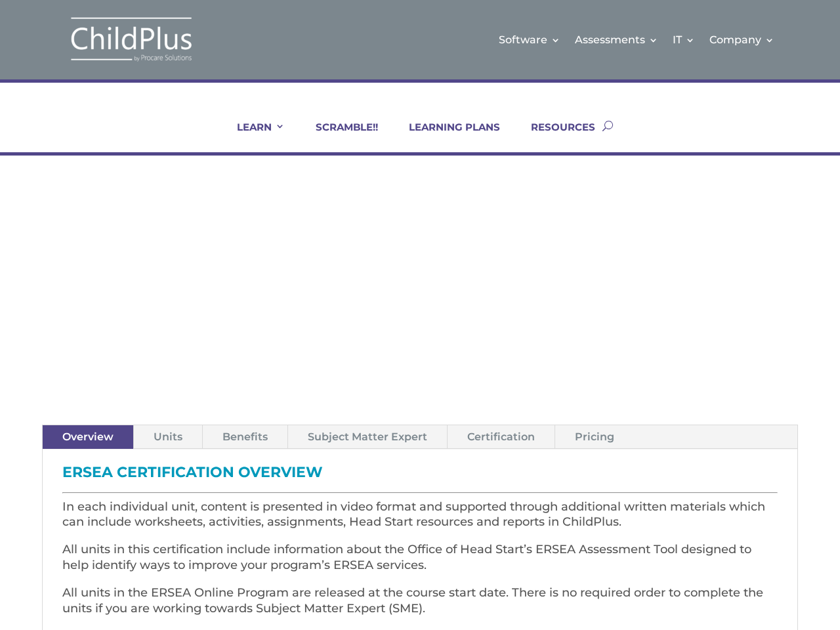  What do you see at coordinates (244, 437) in the screenshot?
I see `a: Benefits` at bounding box center [244, 437].